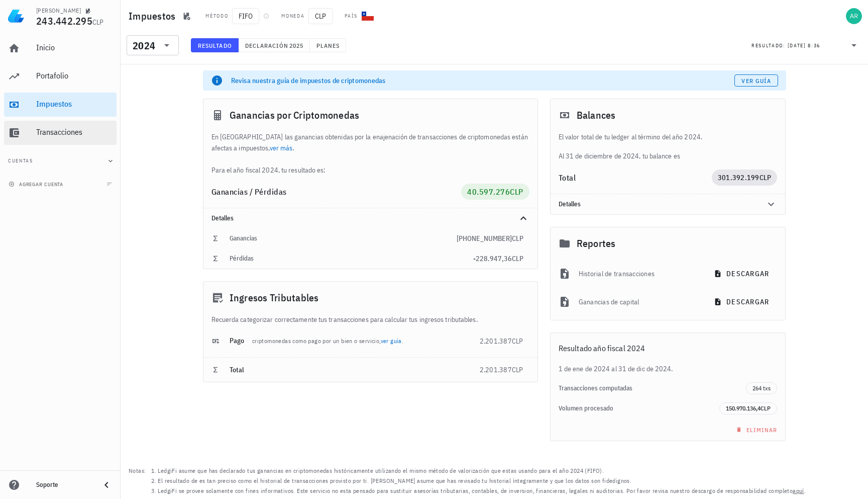 Image resolution: width=868 pixels, height=499 pixels. Describe the element at coordinates (368, 16) in the screenshot. I see `div: CL-icon` at that location.